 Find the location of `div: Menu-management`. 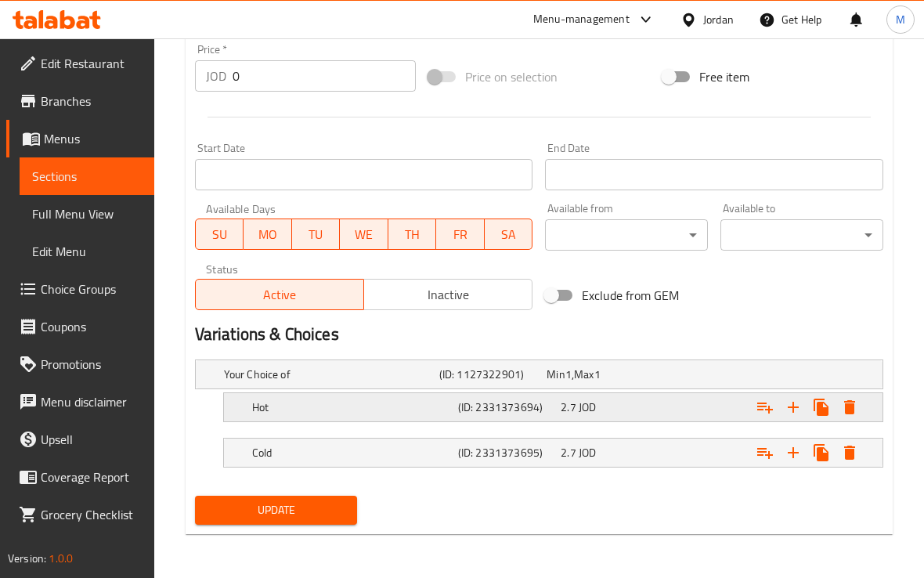

div: Menu-management is located at coordinates (581, 19).